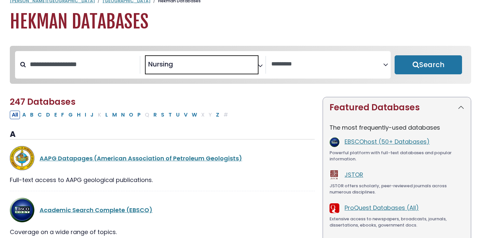  I want to click on div: Powerful platform with full-text databases and popular information., so click(397, 156).